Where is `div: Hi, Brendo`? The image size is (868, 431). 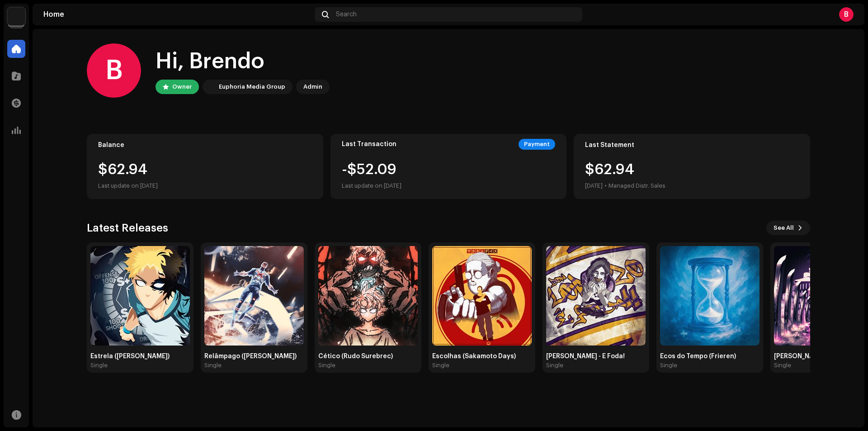 div: Hi, Brendo is located at coordinates (242, 61).